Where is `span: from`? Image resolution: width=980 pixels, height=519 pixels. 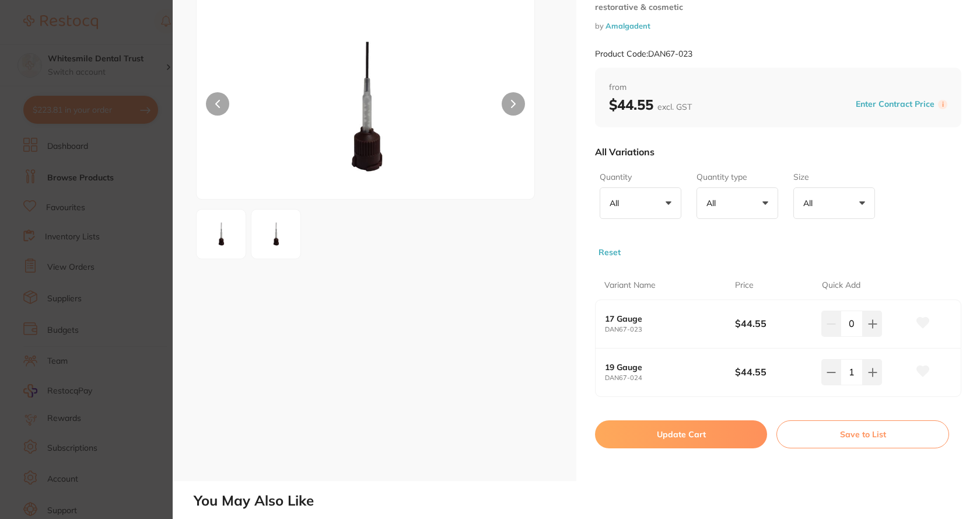 span: from is located at coordinates (778, 87).